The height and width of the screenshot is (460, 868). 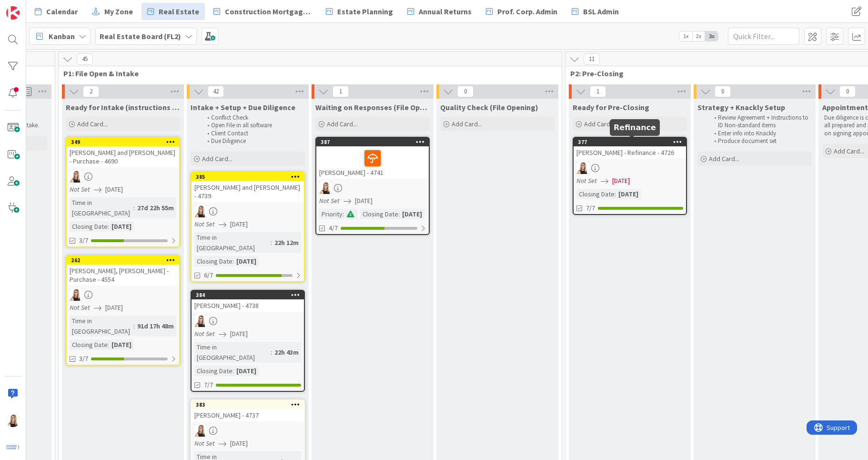 I want to click on span: 45, so click(x=85, y=59).